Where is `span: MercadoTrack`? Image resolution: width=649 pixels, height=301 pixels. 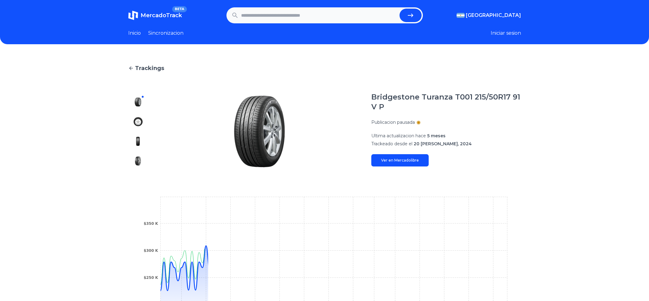 span: MercadoTrack is located at coordinates (161, 15).